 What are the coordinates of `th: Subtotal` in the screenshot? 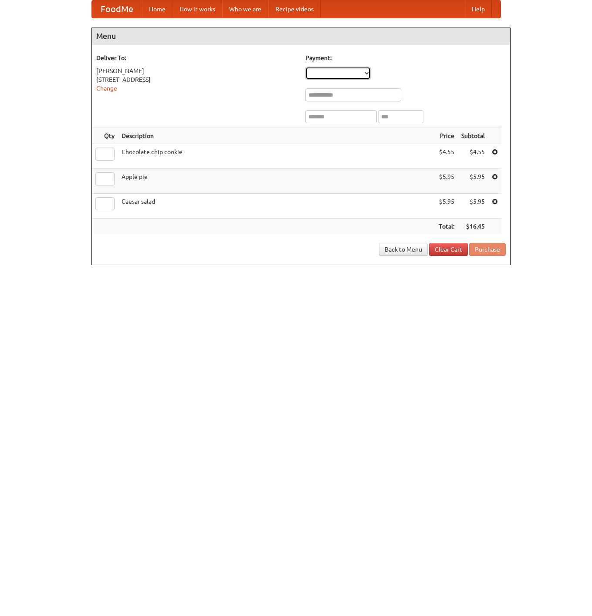 It's located at (473, 136).